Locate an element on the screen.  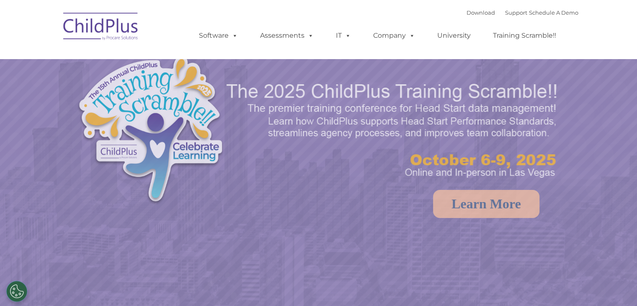
a: Company is located at coordinates (394, 36).